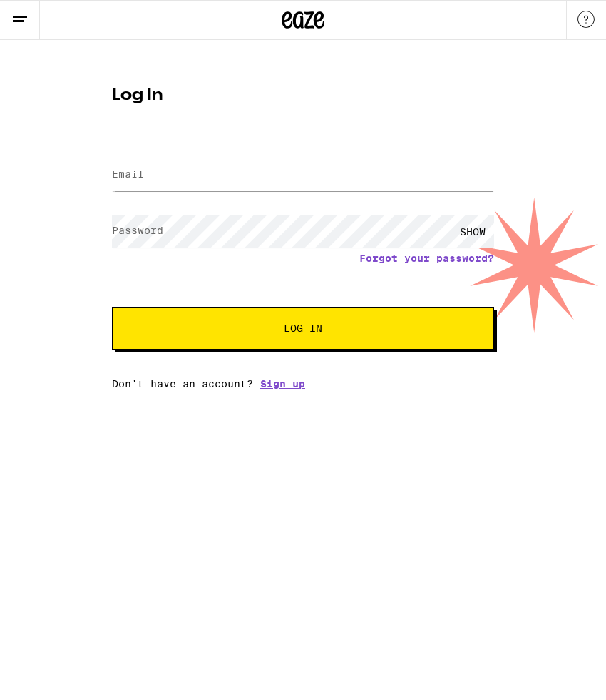 Image resolution: width=606 pixels, height=700 pixels. What do you see at coordinates (303, 384) in the screenshot?
I see `div: Don't have an account?` at bounding box center [303, 384].